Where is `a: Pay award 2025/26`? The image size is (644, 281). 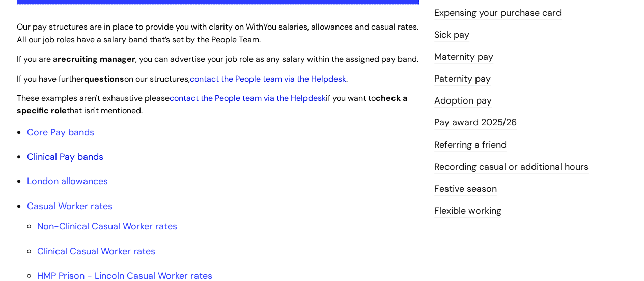
a: Pay award 2025/26 is located at coordinates (475, 123).